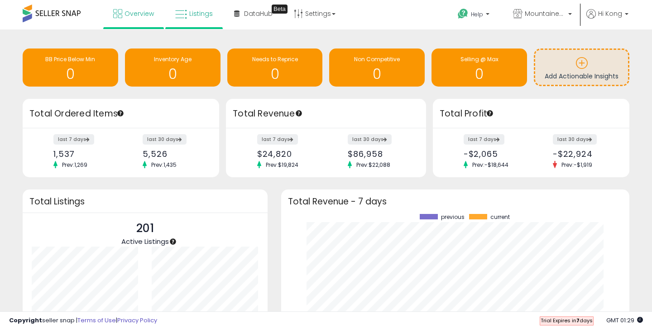 The height and width of the screenshot is (330, 652). Describe the element at coordinates (96, 320) in the screenshot. I see `a: Terms of Use` at that location.